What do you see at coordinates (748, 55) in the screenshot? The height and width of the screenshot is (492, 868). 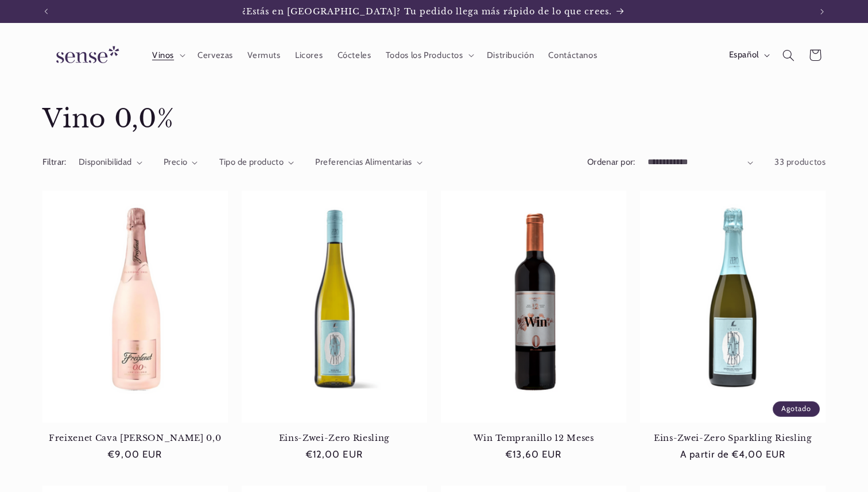 I see `button: Español` at bounding box center [748, 55].